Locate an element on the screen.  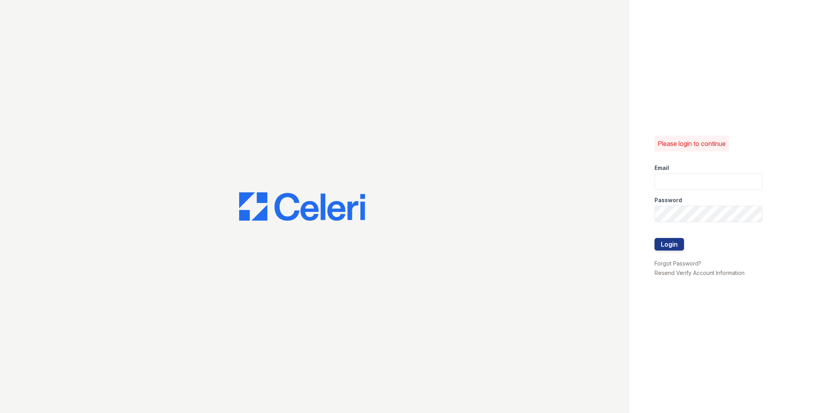
button: Login is located at coordinates (669, 244).